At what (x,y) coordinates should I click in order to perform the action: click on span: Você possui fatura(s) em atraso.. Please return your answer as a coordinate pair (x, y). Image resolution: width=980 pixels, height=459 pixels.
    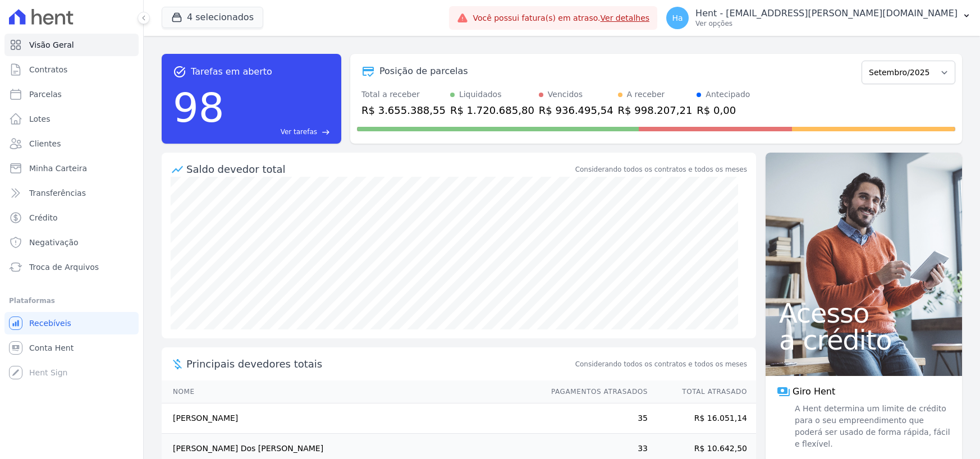
    Looking at the image, I should click on (561, 18).